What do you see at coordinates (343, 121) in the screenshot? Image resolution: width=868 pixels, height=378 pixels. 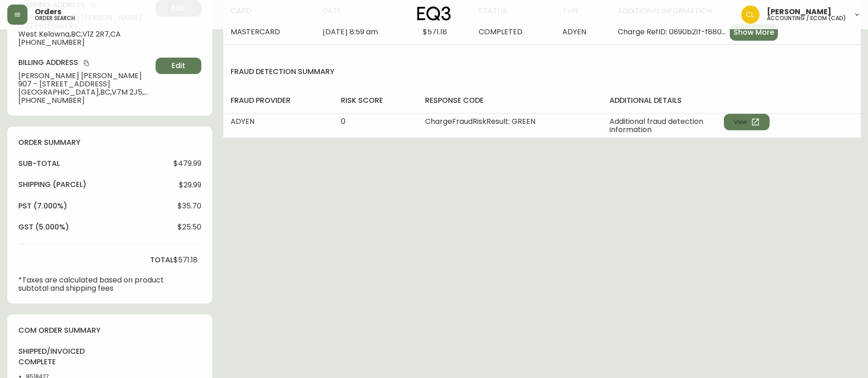 I see `span: 0` at bounding box center [343, 121].